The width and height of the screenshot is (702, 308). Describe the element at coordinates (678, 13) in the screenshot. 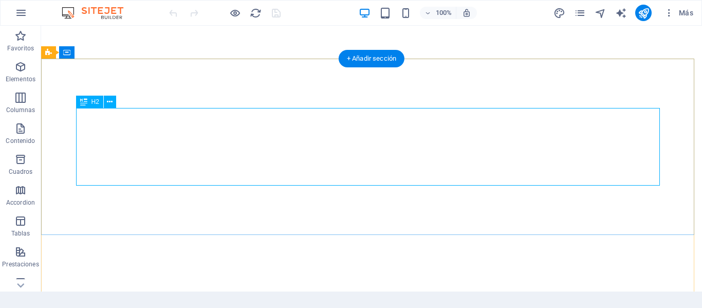

I see `span: Más` at that location.